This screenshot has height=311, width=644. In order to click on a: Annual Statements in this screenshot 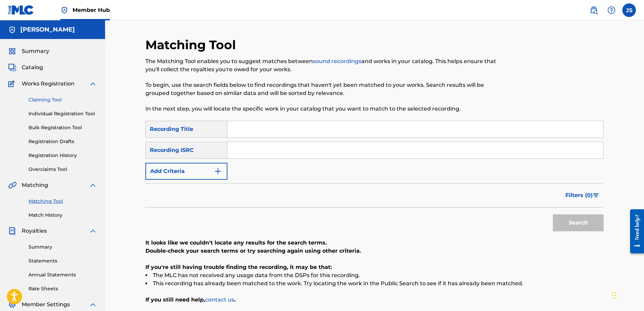, I will do `click(63, 275)`.